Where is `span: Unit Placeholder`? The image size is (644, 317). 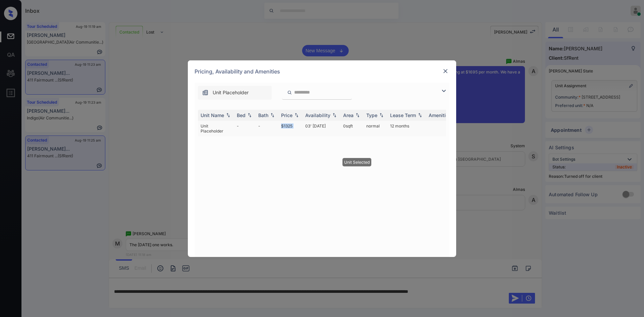 span: Unit Placeholder is located at coordinates (230, 93).